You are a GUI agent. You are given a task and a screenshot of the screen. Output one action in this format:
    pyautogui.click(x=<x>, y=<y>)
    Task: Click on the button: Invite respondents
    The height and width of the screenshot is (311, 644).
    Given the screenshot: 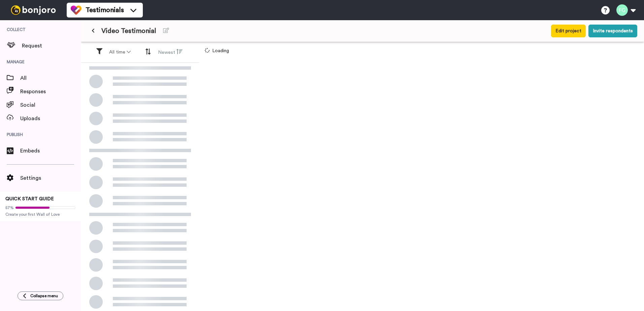 What is the action you would take?
    pyautogui.click(x=613, y=31)
    